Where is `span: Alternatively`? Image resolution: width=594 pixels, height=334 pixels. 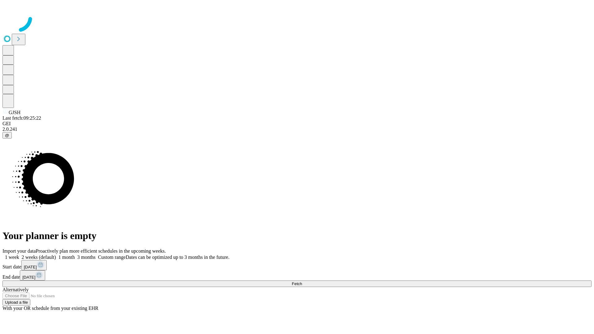 span: Alternatively is located at coordinates (15, 290).